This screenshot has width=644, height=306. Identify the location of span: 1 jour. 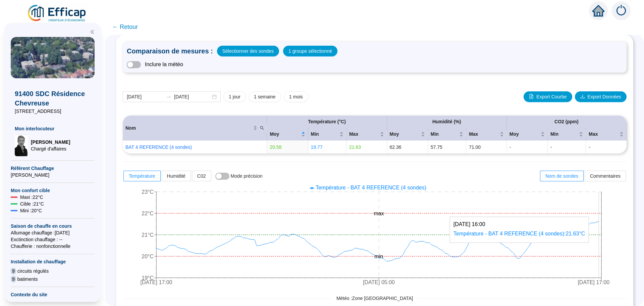
(235, 97).